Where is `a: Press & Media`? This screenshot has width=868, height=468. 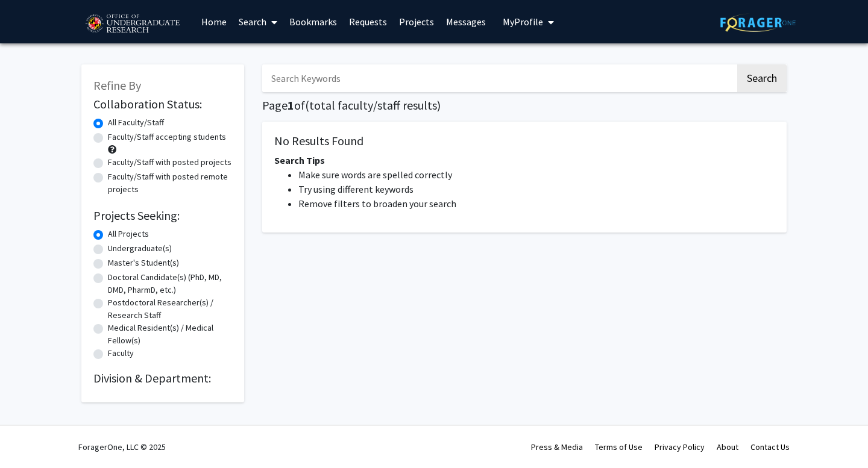
a: Press & Media is located at coordinates (557, 447).